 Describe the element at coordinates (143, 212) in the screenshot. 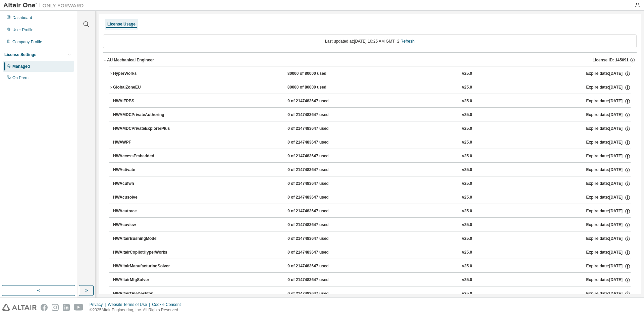

I see `div: HWAcutrace` at that location.